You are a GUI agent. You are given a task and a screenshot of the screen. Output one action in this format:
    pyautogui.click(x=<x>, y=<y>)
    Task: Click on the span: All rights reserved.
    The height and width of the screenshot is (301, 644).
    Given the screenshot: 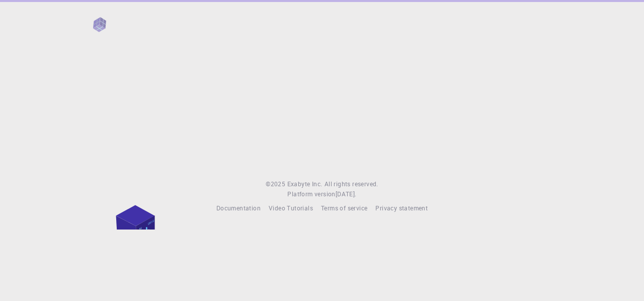 What is the action you would take?
    pyautogui.click(x=352, y=185)
    